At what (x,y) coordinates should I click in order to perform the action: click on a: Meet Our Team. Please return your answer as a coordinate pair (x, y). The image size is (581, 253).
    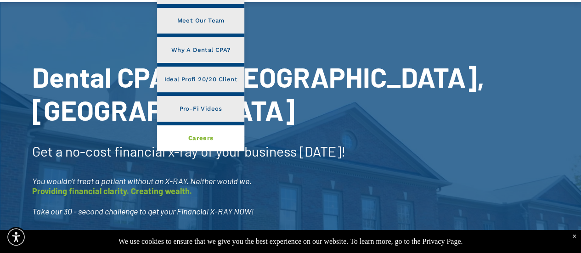
    Looking at the image, I should click on (200, 21).